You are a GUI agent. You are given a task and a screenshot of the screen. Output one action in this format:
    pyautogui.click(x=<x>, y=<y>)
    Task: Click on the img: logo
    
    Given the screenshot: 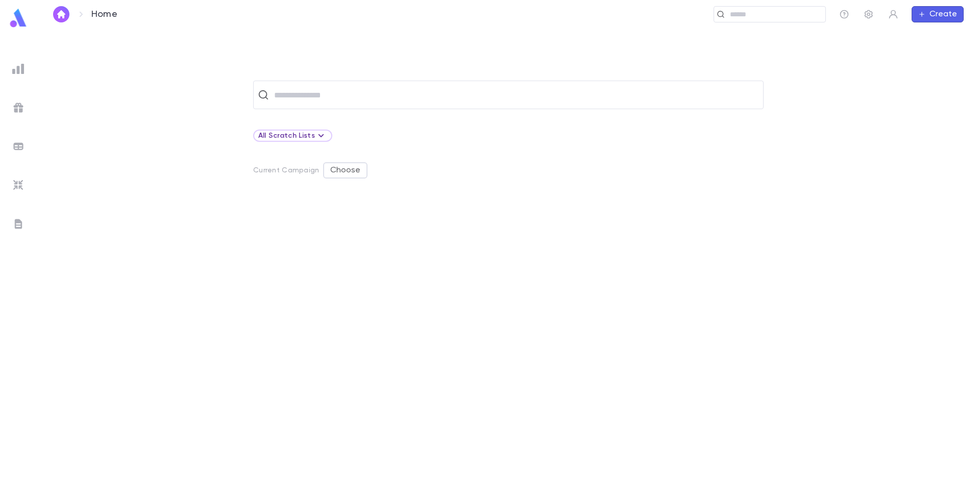 What is the action you would take?
    pyautogui.click(x=19, y=18)
    